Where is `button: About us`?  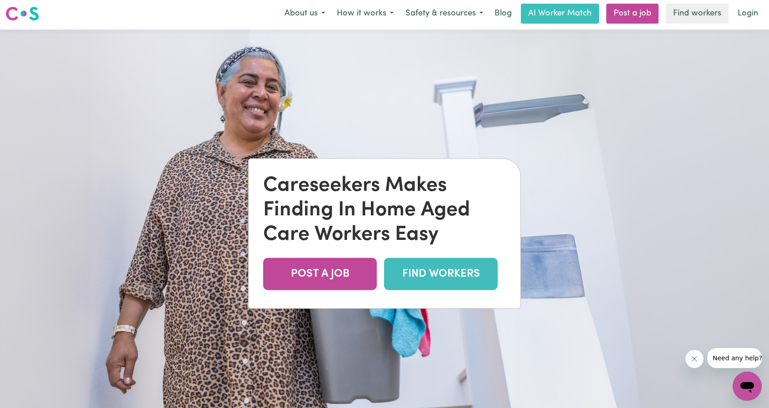 button: About us is located at coordinates (305, 14).